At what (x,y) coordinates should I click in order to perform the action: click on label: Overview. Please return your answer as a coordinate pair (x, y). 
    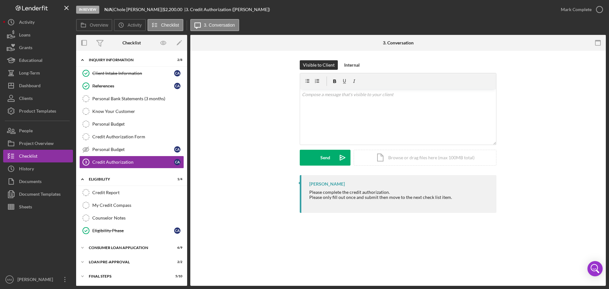
    Looking at the image, I should click on (99, 25).